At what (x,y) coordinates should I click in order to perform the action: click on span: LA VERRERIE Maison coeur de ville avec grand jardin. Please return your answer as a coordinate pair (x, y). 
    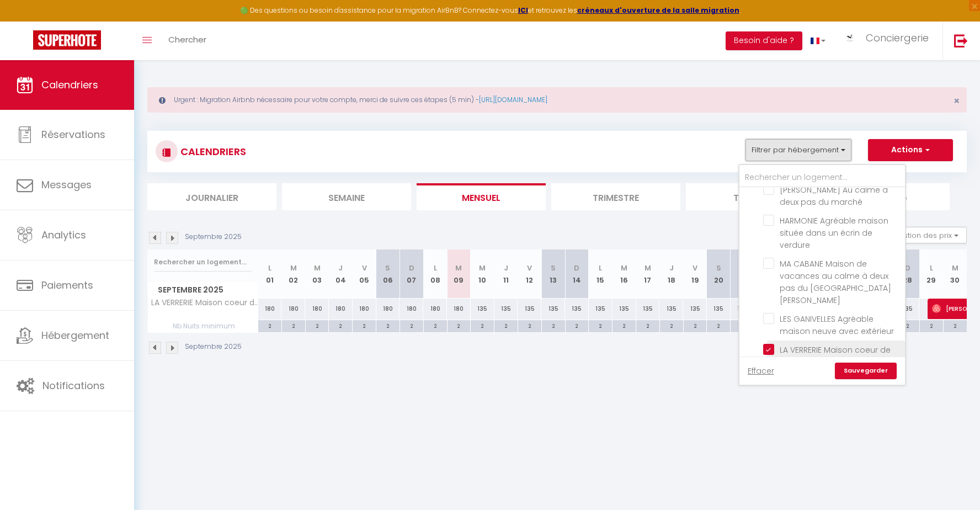
    Looking at the image, I should click on (204, 303).